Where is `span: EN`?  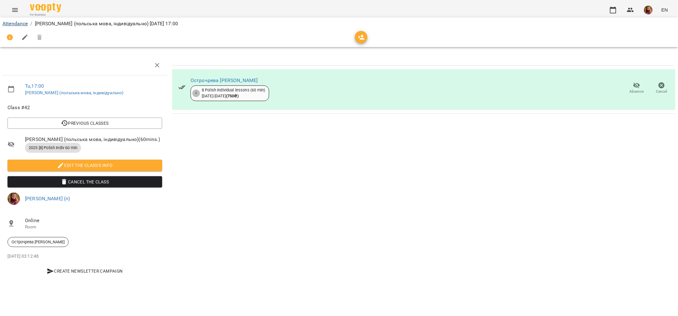 span: EN is located at coordinates (664, 10).